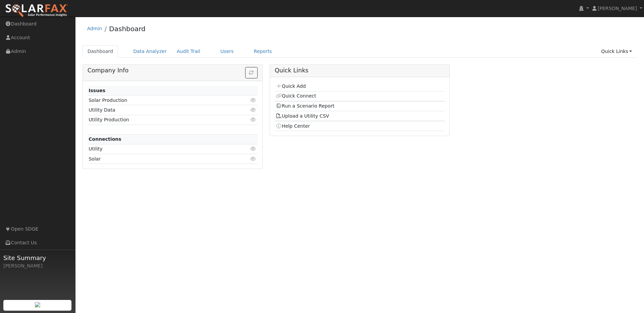 The height and width of the screenshot is (313, 644). What do you see at coordinates (305, 106) in the screenshot?
I see `a: Run a Scenario Report` at bounding box center [305, 106].